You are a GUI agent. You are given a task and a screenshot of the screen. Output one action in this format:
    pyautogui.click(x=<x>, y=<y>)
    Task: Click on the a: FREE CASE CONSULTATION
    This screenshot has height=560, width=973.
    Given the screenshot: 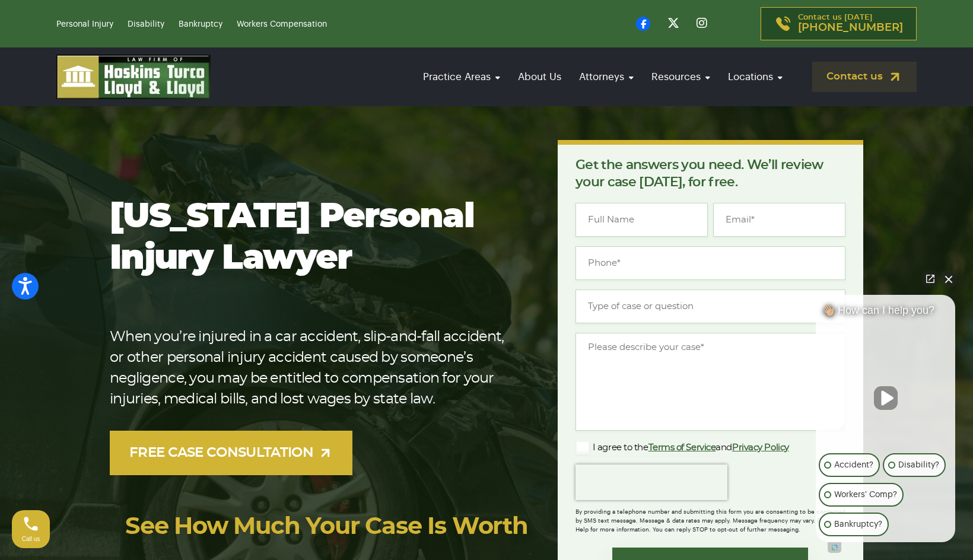 What is the action you would take?
    pyautogui.click(x=231, y=453)
    